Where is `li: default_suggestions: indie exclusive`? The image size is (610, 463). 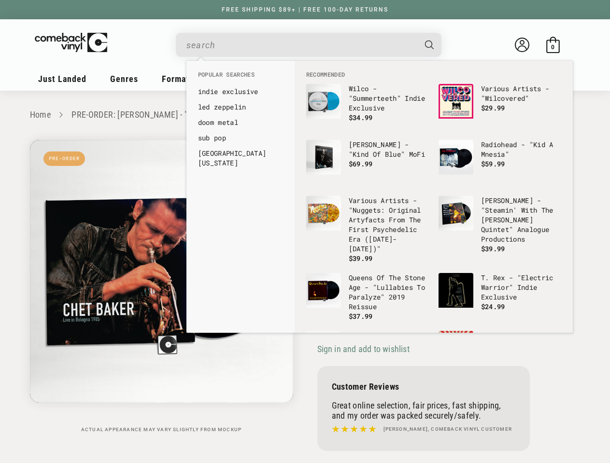
li: default_suggestions: indie exclusive is located at coordinates (240, 92).